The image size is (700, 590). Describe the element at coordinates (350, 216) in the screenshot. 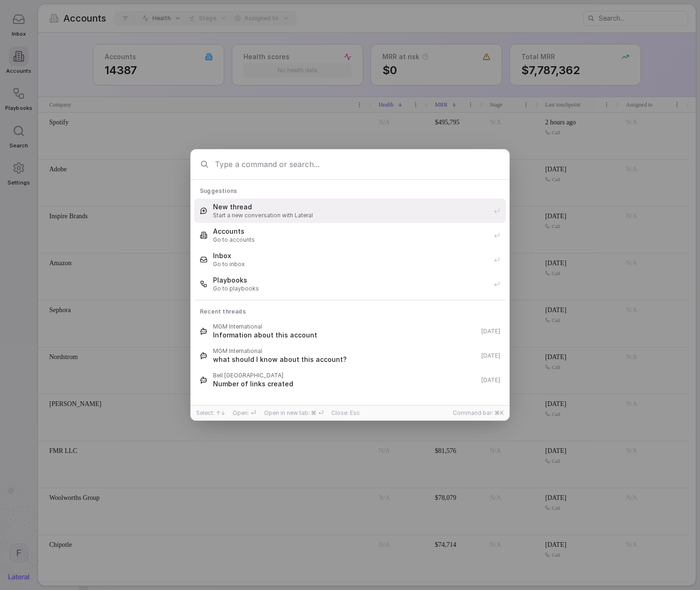

I see `span: Start a new conversation with Lateral` at that location.